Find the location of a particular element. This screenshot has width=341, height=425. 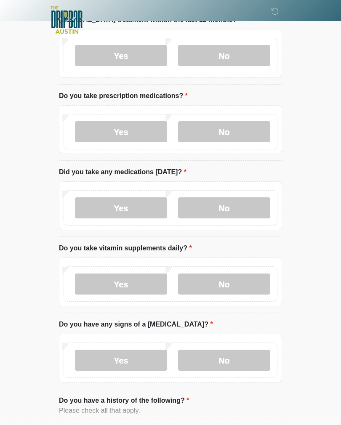

div: Please check all that apply. is located at coordinates (170, 410).